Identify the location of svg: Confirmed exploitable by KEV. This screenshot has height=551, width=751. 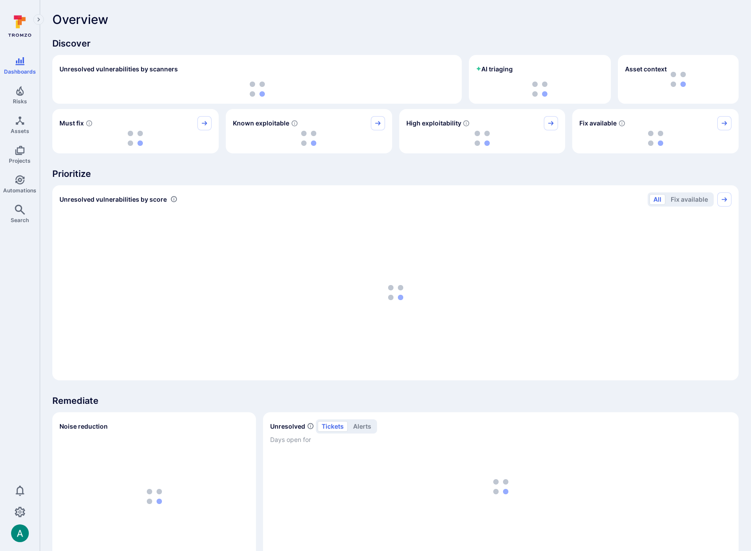
(295, 123).